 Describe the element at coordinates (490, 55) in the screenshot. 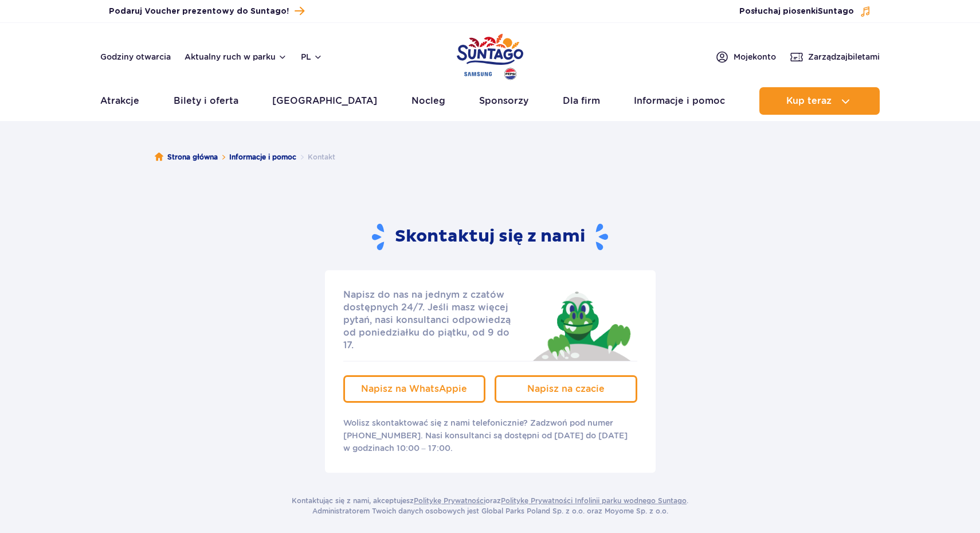

I see `a: Park of Poland` at that location.